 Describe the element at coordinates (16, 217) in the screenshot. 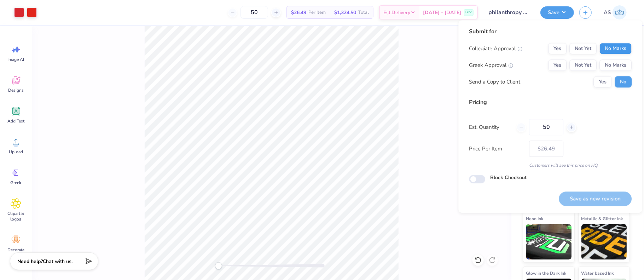

I see `span: Clipart & logos` at that location.